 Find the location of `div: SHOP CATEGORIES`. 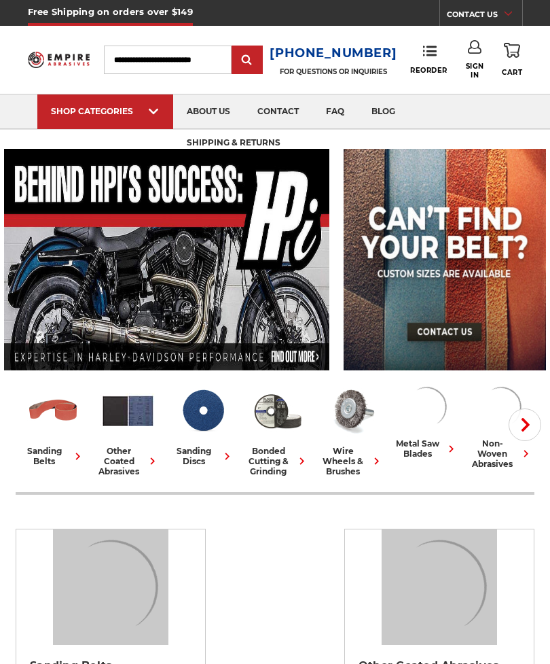

div: SHOP CATEGORIES is located at coordinates (105, 111).